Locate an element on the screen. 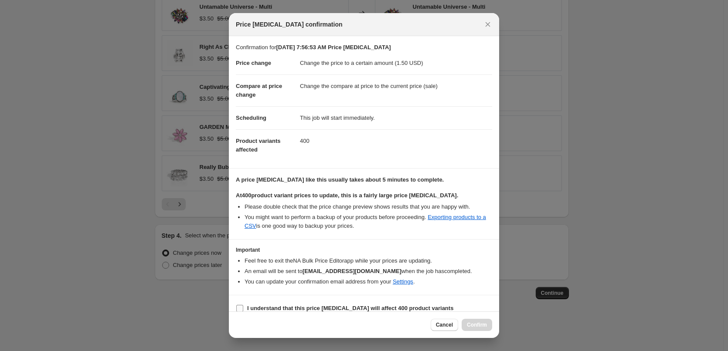  a: Exporting products to a CSV is located at coordinates (365, 222).